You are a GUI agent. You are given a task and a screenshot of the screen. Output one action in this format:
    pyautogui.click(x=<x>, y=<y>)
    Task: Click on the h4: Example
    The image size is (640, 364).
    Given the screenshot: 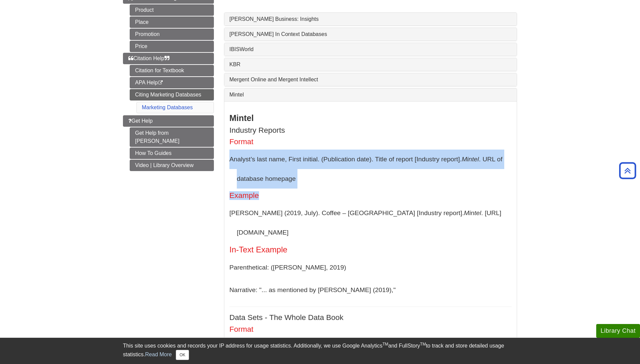 What is the action you would take?
    pyautogui.click(x=370, y=195)
    